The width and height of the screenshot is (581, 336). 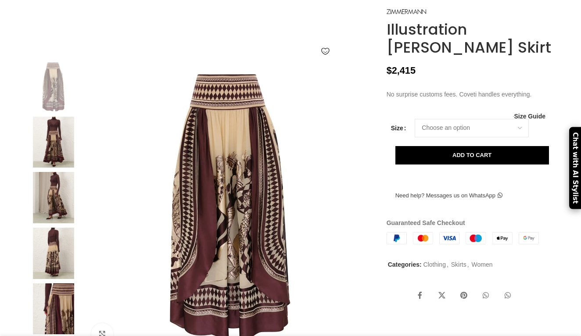 I want to click on a: Need help? Messages us on WhatsApp, so click(x=449, y=196).